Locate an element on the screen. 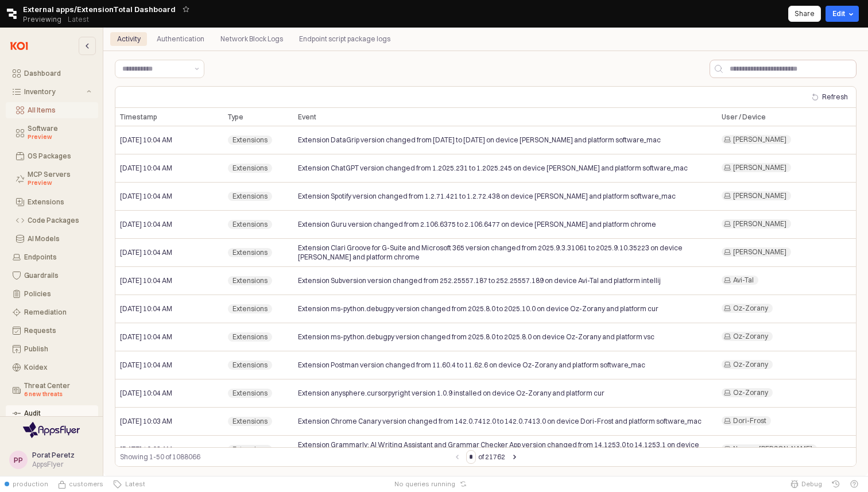 This screenshot has height=492, width=868. span: Latest is located at coordinates (133, 484).